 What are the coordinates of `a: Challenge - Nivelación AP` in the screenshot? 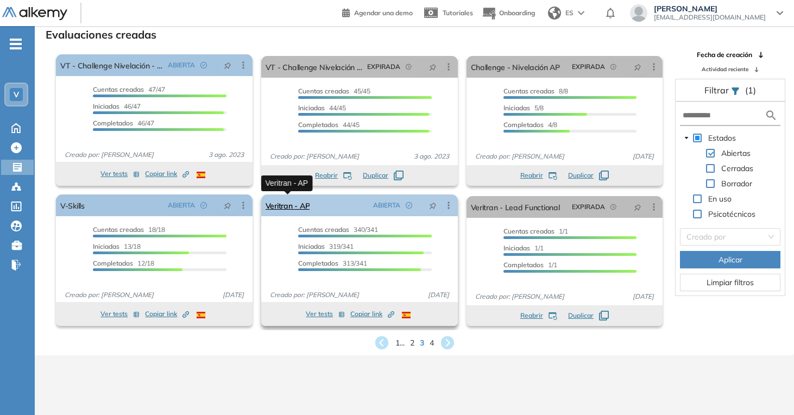 It's located at (515, 67).